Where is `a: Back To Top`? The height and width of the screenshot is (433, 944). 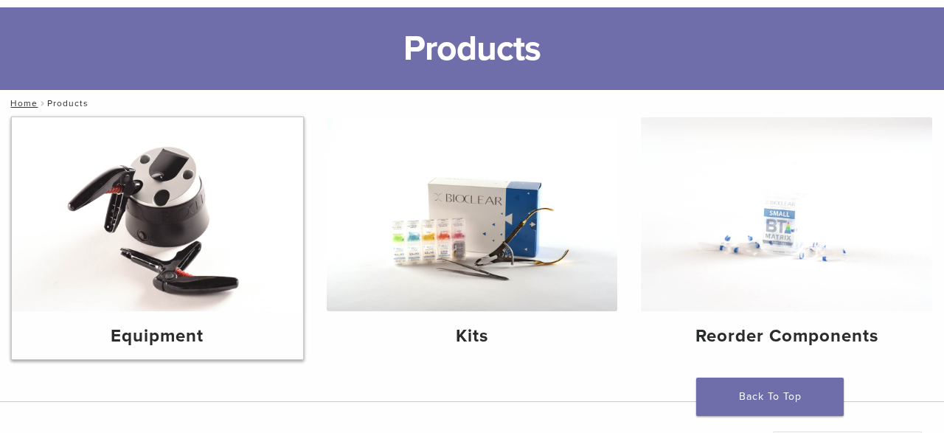
a: Back To Top is located at coordinates (770, 397).